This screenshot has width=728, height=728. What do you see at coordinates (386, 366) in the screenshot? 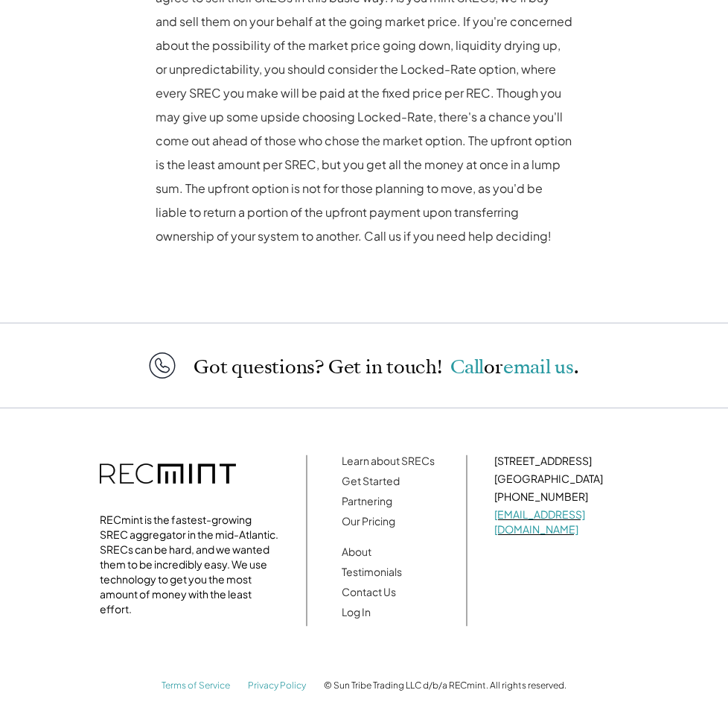
I see `p: Got questions? Get in touch!` at bounding box center [386, 366].